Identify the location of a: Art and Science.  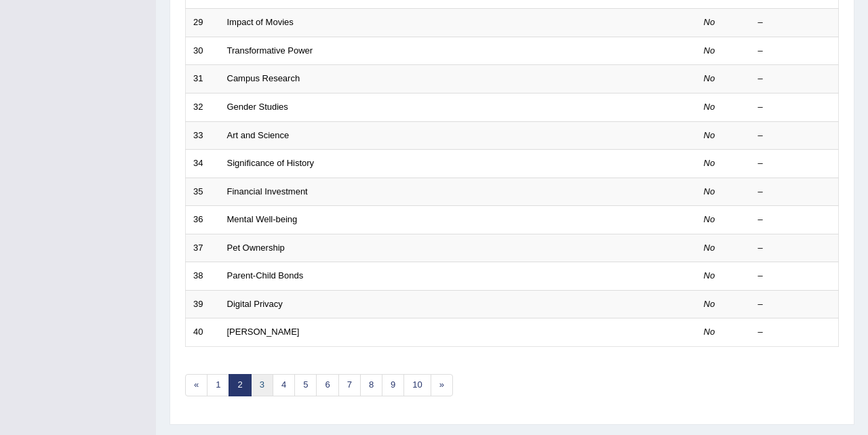
(258, 135).